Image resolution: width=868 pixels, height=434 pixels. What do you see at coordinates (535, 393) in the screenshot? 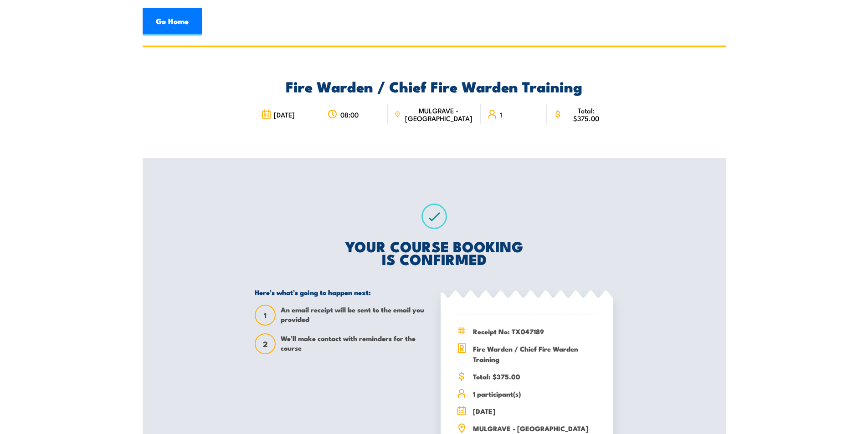
I see `span: 1 participant(s)` at bounding box center [535, 393].